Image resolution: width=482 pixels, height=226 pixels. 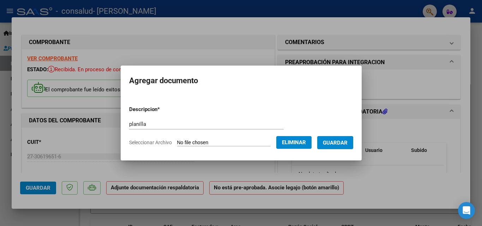 What do you see at coordinates (335, 143) in the screenshot?
I see `span: Guardar` at bounding box center [335, 143].